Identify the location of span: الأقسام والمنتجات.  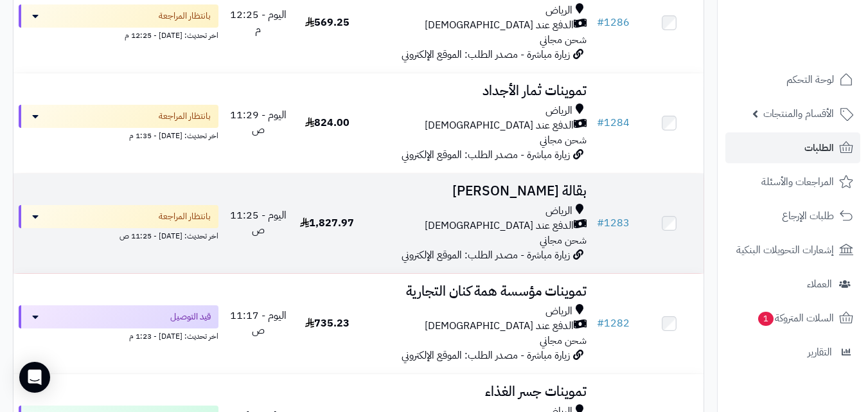
(799, 113).